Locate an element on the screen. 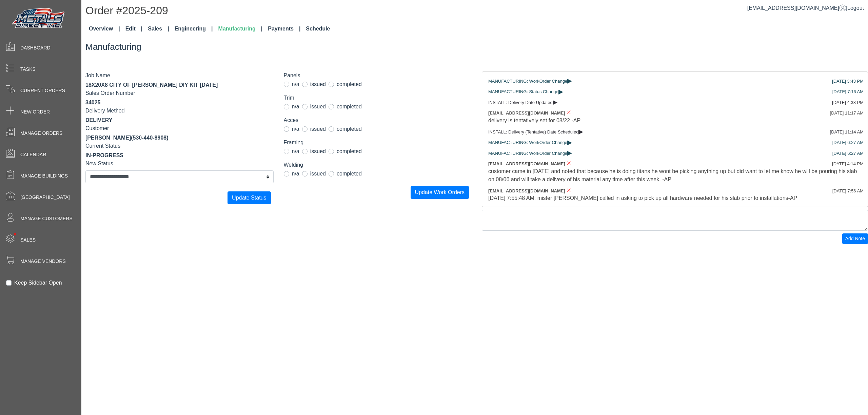  span: Dashboard is located at coordinates (35, 48).